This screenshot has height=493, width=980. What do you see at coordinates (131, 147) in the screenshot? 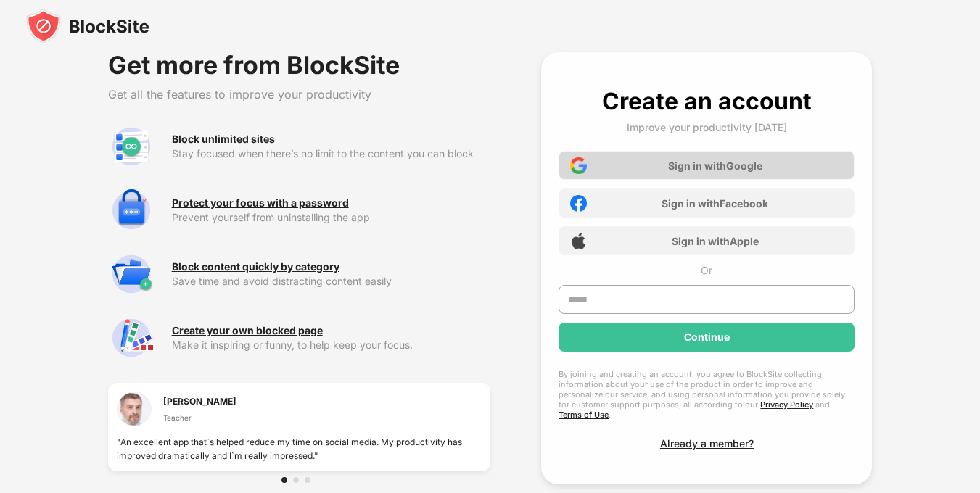
I see `img: premium-unlimited-blocklist.svg` at bounding box center [131, 147].